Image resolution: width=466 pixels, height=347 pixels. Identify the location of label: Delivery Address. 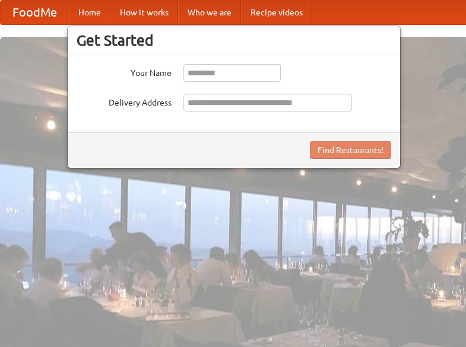
(124, 101).